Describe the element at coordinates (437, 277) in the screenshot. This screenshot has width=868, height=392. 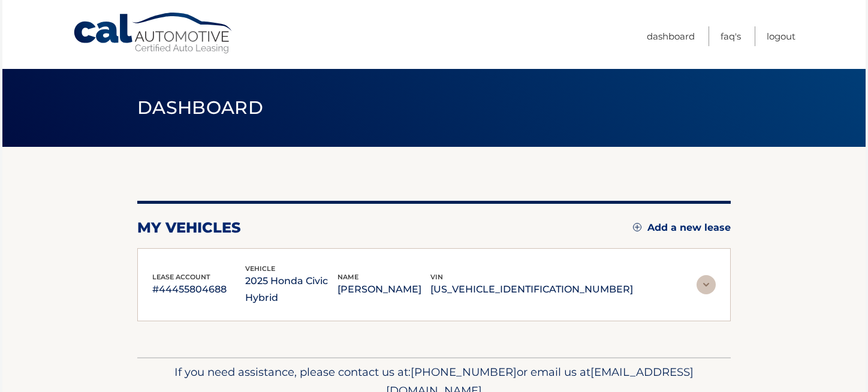
I see `span: vin` at that location.